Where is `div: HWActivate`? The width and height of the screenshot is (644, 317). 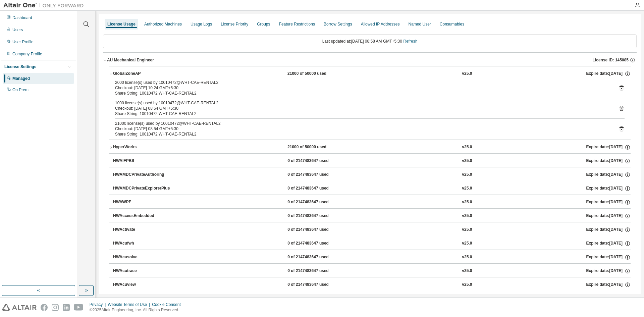 div: HWActivate is located at coordinates (143, 230).